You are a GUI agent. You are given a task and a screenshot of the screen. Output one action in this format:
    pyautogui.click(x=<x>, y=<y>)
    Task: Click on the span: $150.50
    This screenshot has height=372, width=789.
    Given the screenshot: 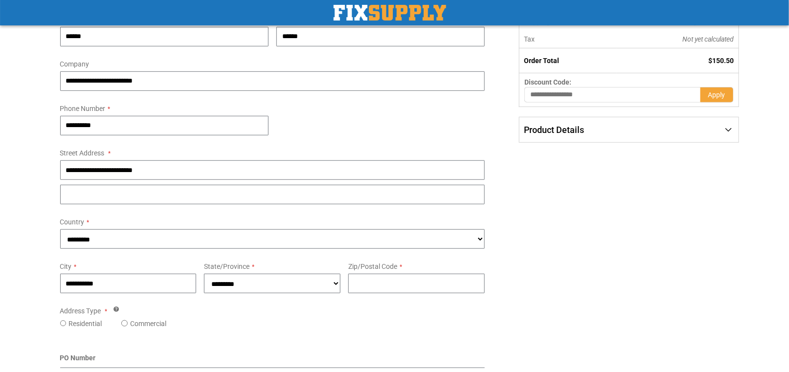 What is the action you would take?
    pyautogui.click(x=722, y=61)
    